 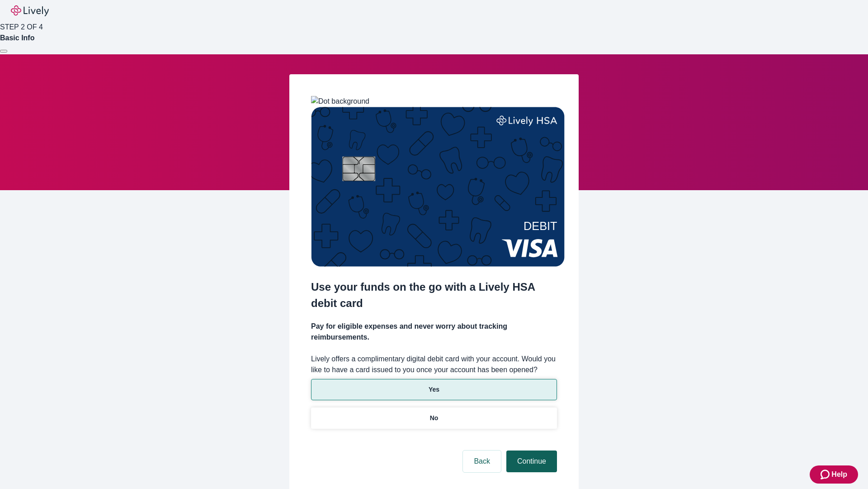 What do you see at coordinates (482, 461) in the screenshot?
I see `button: Back` at bounding box center [482, 461].